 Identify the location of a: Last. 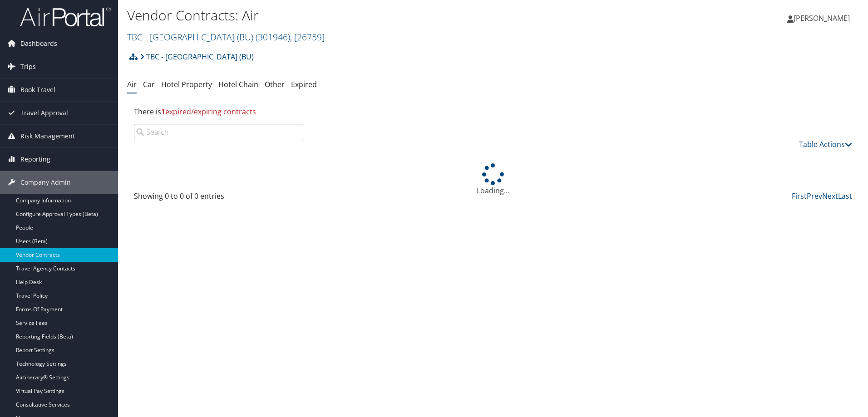
(845, 196).